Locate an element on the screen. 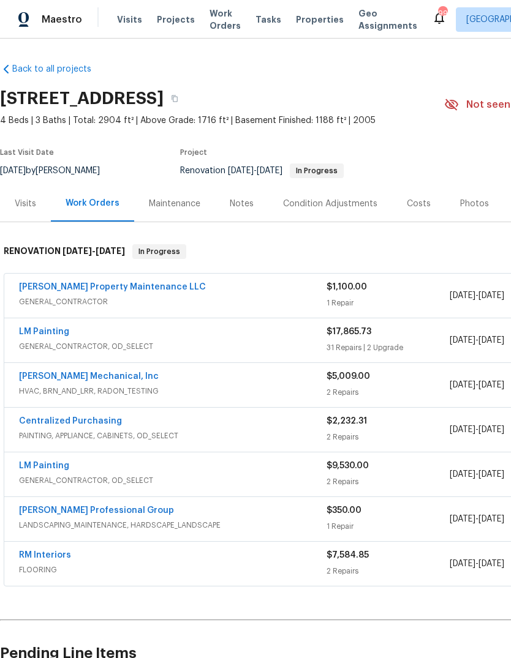 The height and width of the screenshot is (658, 511). button: Copy Address is located at coordinates (174, 99).